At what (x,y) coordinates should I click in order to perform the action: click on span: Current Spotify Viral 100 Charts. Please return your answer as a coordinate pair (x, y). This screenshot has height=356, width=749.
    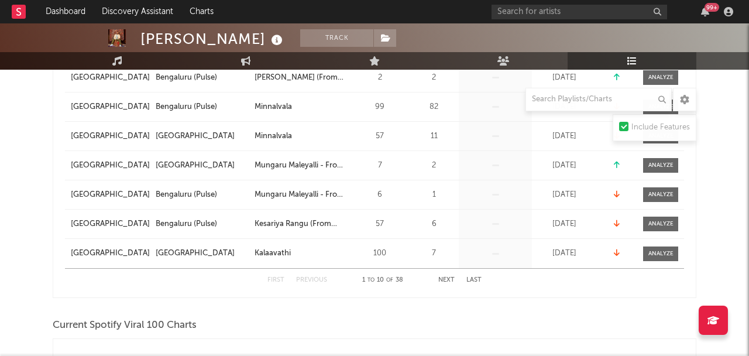
    Looking at the image, I should click on (125, 325).